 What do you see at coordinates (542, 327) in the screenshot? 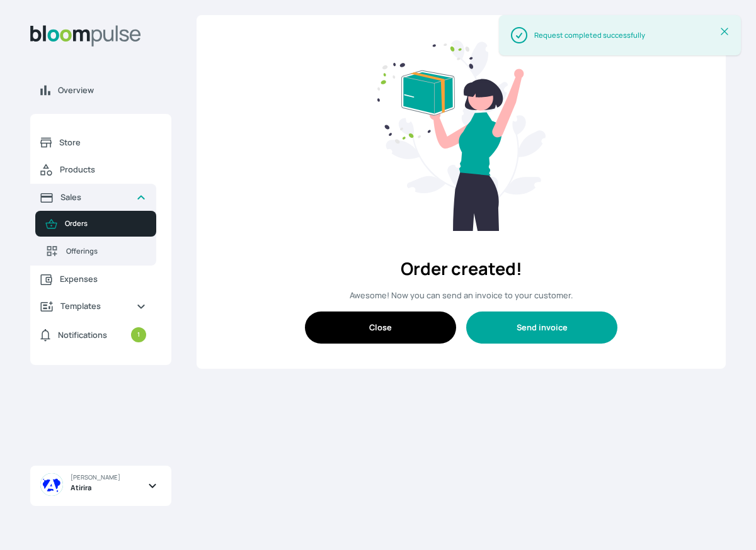
I see `button: Send invoice` at bounding box center [542, 327].